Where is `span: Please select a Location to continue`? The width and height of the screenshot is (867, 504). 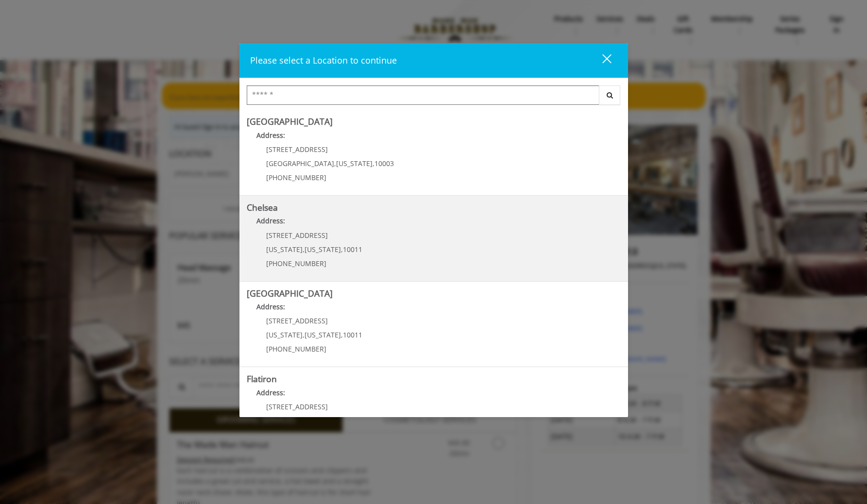 span: Please select a Location to continue is located at coordinates (324, 60).